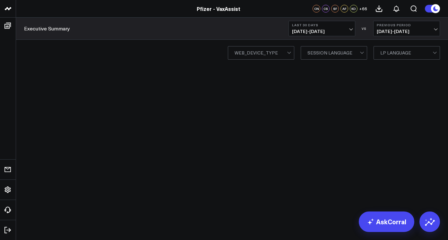 The width and height of the screenshot is (448, 240). Describe the element at coordinates (363, 9) in the screenshot. I see `span: + 66` at that location.